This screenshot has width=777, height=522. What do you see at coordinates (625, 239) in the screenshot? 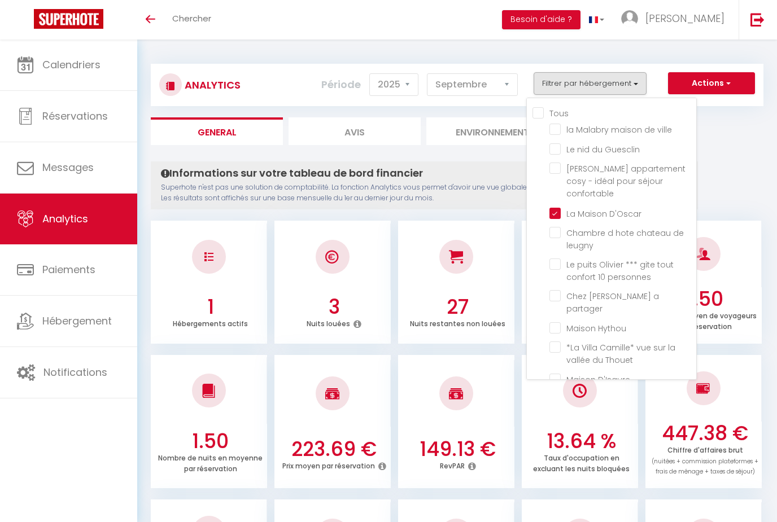
I see `span: Chambre d hote chateau de leugny` at bounding box center [625, 239].